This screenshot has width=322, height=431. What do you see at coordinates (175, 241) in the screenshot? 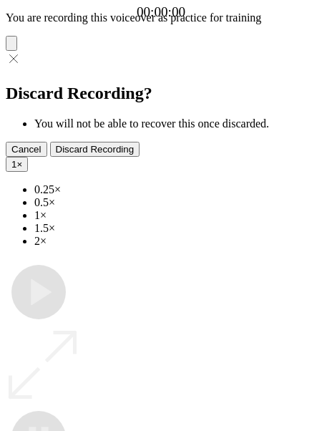
I see `li: 2×` at bounding box center [175, 241].